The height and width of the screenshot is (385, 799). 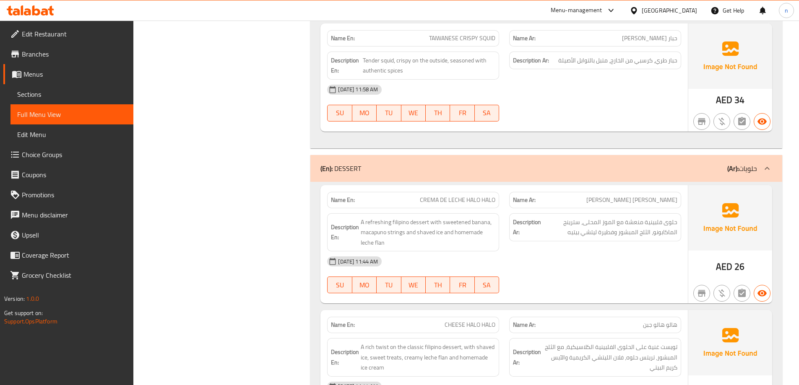 I want to click on span: Coupons, so click(x=74, y=175).